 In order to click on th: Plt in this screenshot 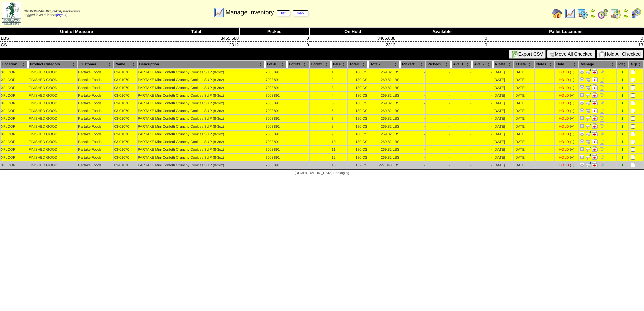, I will do `click(622, 64)`.